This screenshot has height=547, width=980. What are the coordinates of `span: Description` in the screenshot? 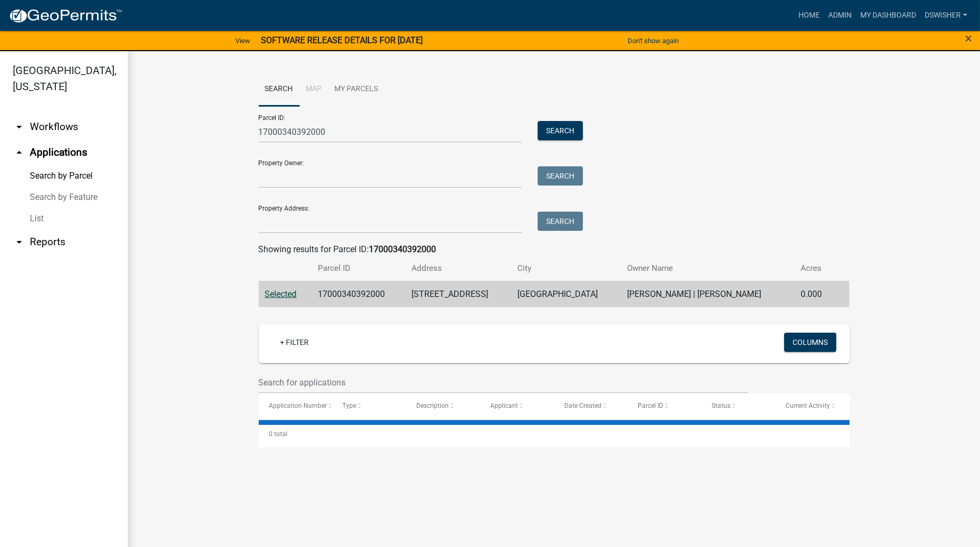 It's located at (432, 405).